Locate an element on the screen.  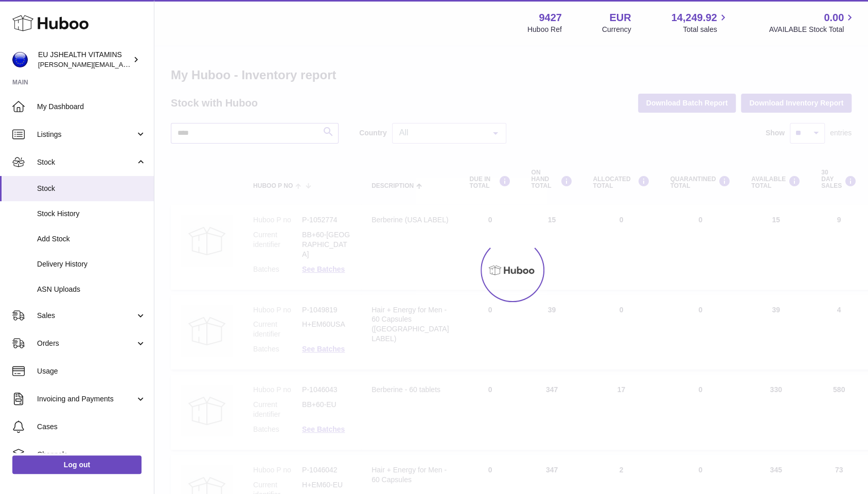
div: Huboo Ref is located at coordinates (544, 29).